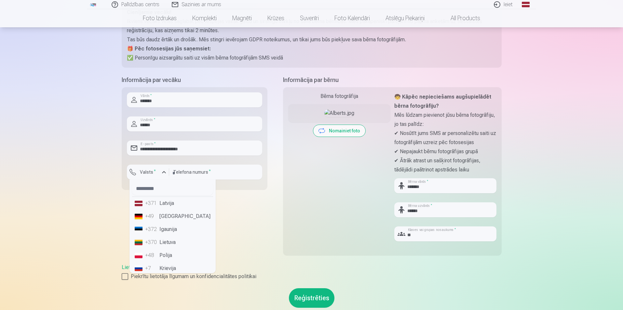  Describe the element at coordinates (445, 120) in the screenshot. I see `p: Mēs lūdzam pievienot jūsu bērna fotogrāfiju, jo tas palīdz:` at that location.